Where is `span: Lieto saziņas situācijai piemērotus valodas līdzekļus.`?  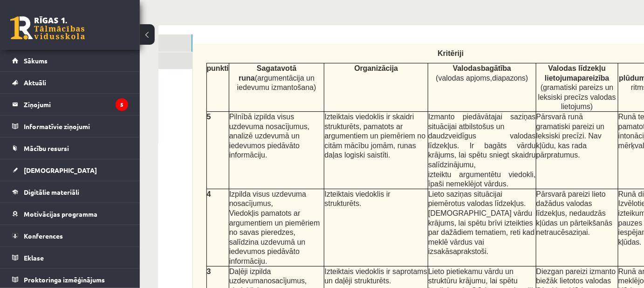 span: Lieto saziņas situācijai piemērotus valodas līdzekļus. is located at coordinates (478, 199).